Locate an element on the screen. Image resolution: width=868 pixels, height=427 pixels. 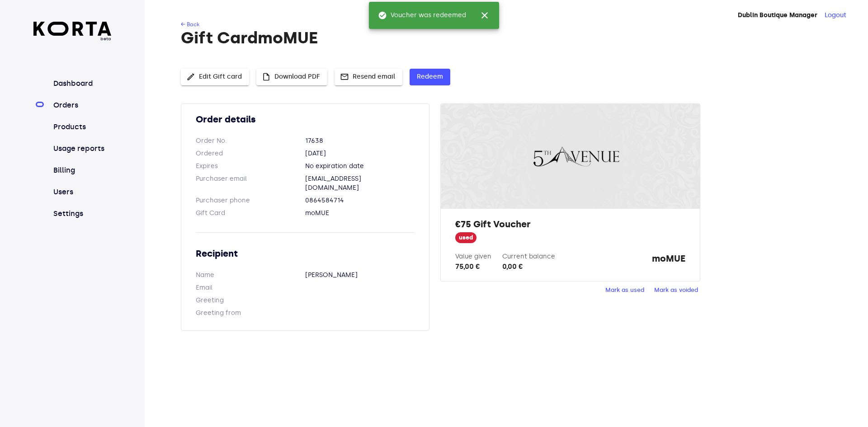
span: Mark as voided is located at coordinates (676, 290).